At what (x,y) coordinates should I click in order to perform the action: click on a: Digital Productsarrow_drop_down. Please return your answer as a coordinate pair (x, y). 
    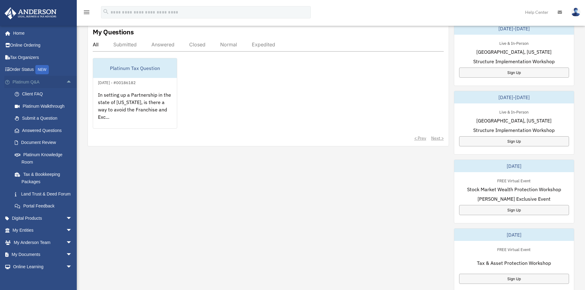
    Looking at the image, I should click on (43, 218).